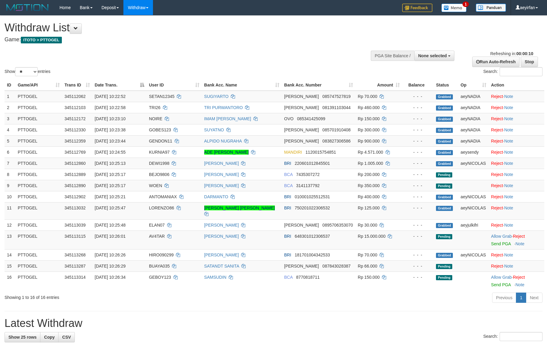  What do you see at coordinates (26, 72) in the screenshot?
I see `select: Showentries` at bounding box center [26, 72].